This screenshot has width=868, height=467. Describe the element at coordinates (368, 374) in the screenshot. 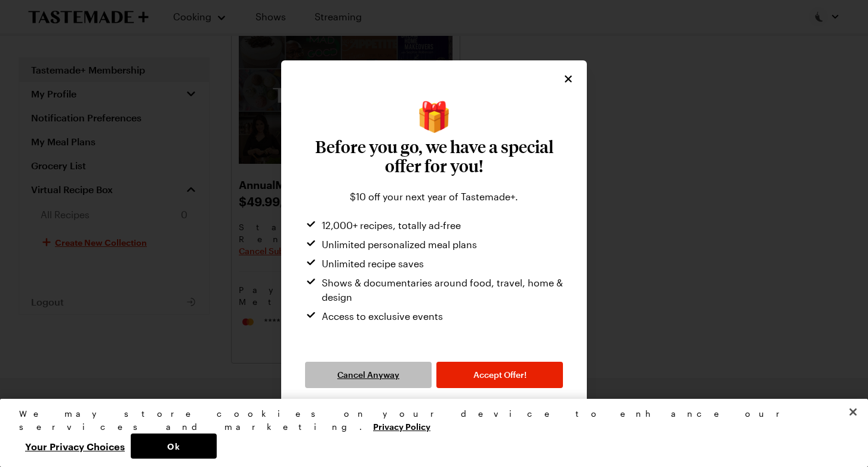

I see `span: Cancel Anyway` at that location.